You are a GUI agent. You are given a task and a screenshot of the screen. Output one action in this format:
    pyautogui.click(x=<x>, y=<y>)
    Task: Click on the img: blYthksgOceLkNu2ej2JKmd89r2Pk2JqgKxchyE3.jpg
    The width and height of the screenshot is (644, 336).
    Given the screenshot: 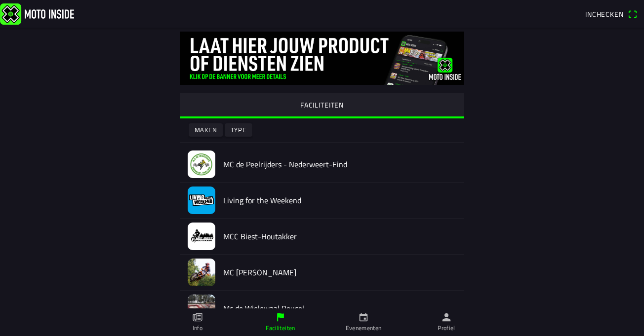 What is the action you would take?
    pyautogui.click(x=202, y=236)
    